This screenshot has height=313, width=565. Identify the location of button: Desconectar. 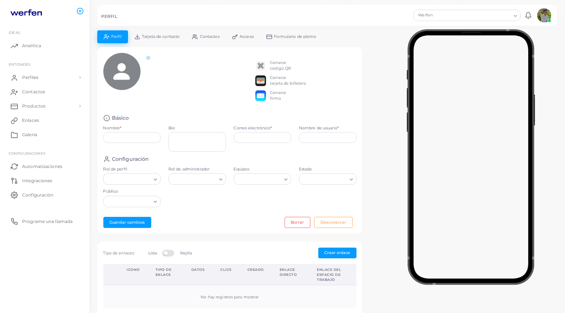
(333, 222).